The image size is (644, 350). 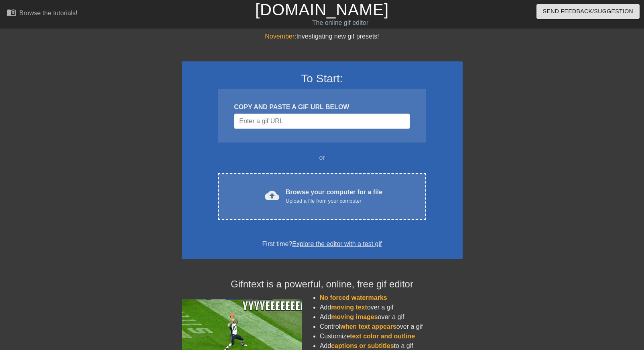 What do you see at coordinates (392, 336) in the screenshot?
I see `li: Customize` at bounding box center [392, 336].